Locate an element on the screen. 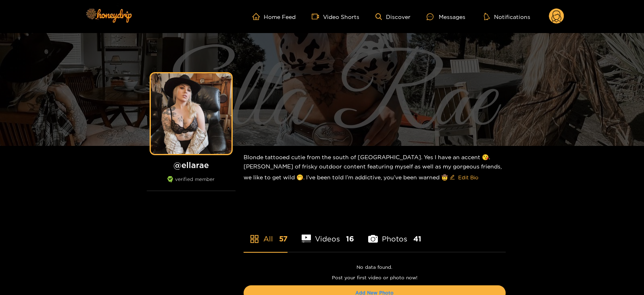  a: Discover is located at coordinates (393, 16).